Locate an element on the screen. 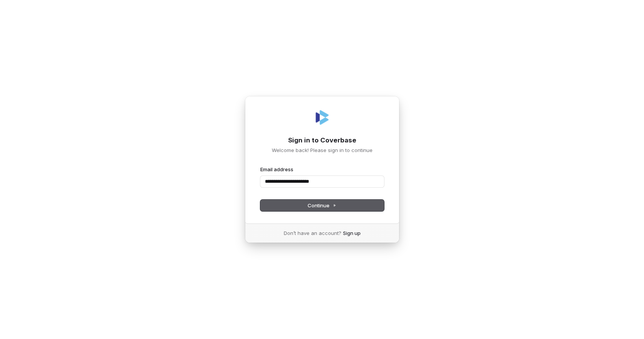  h1: Sign in to Coverbase is located at coordinates (322, 140).